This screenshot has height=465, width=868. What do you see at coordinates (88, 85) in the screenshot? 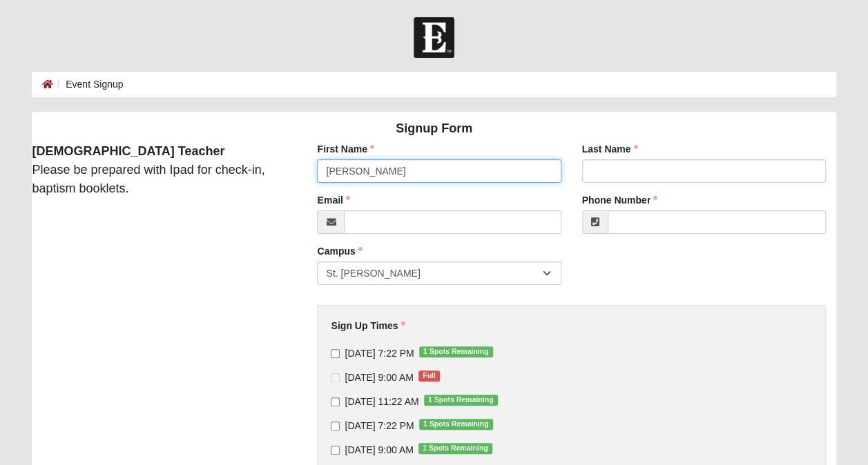
I see `li: Event Signup` at bounding box center [88, 85].